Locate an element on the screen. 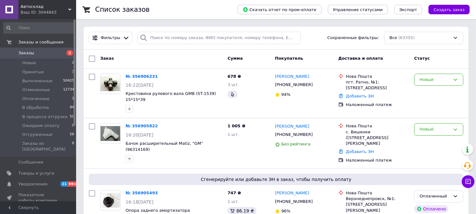  div: Ваш ID: 3044843 is located at coordinates (48, 12).